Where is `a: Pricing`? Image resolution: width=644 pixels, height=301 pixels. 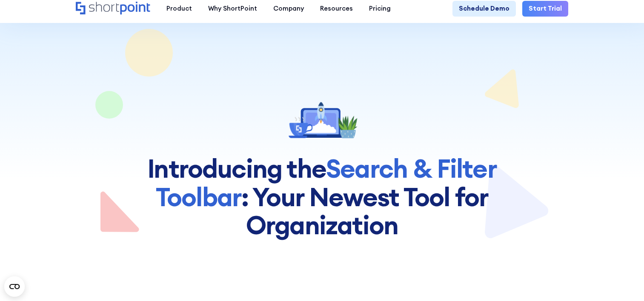
a: Pricing is located at coordinates (379, 9).